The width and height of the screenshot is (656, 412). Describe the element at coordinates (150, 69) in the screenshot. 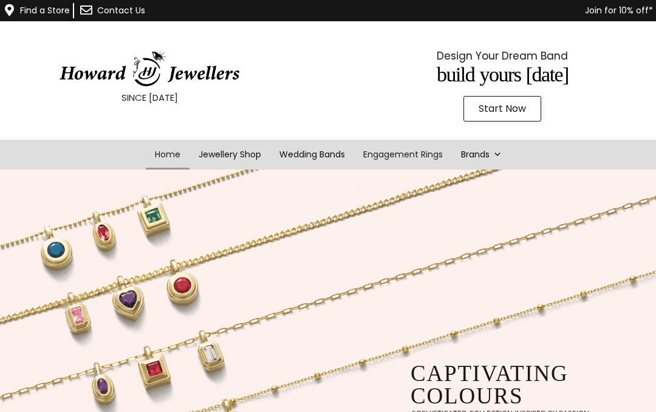

I see `img: HowardJewellersLogo-04` at that location.